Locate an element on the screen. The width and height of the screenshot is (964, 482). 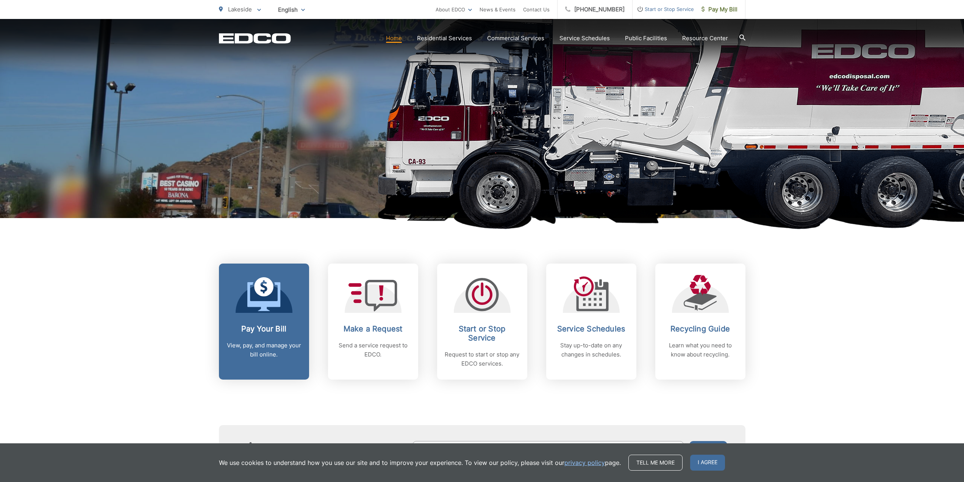
p: Send a service request to EDCO. is located at coordinates (373, 350).